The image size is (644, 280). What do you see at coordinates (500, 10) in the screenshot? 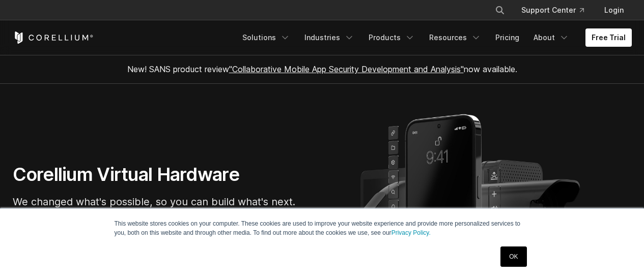
I see `button: Search` at bounding box center [500, 10].